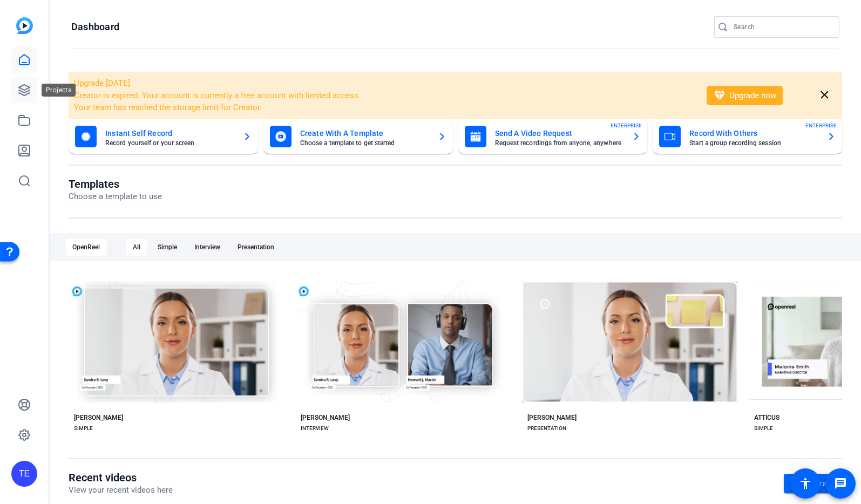 The image size is (861, 504). What do you see at coordinates (58, 90) in the screenshot?
I see `div: Projects` at bounding box center [58, 90].